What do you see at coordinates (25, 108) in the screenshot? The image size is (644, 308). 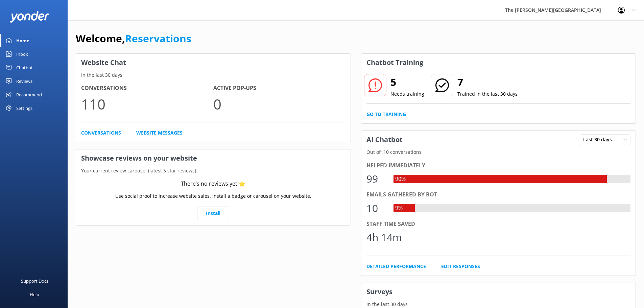 I see `div: Settings` at bounding box center [25, 108].